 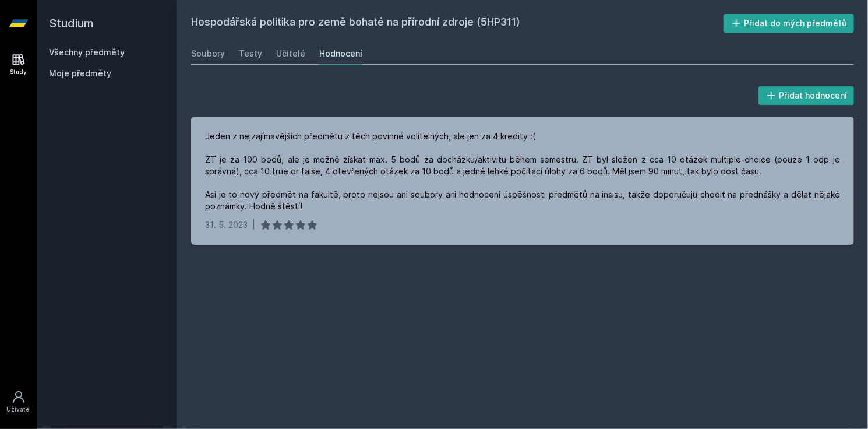 What do you see at coordinates (523, 171) in the screenshot?
I see `div: Jeden z nejzajímavějších předmětu z těch povinné volitelných, ale jen za 4 kredity :( ZT je za 10...` at bounding box center [523, 171].